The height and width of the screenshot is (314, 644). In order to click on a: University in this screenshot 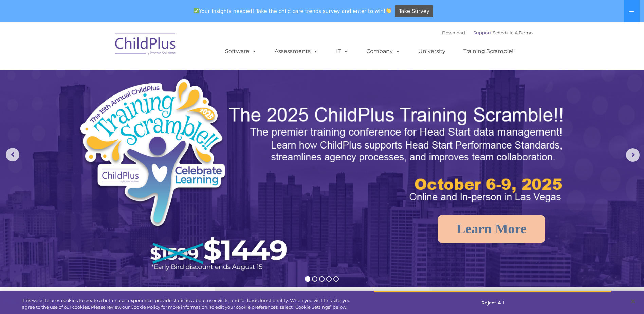, I will do `click(432, 51)`.